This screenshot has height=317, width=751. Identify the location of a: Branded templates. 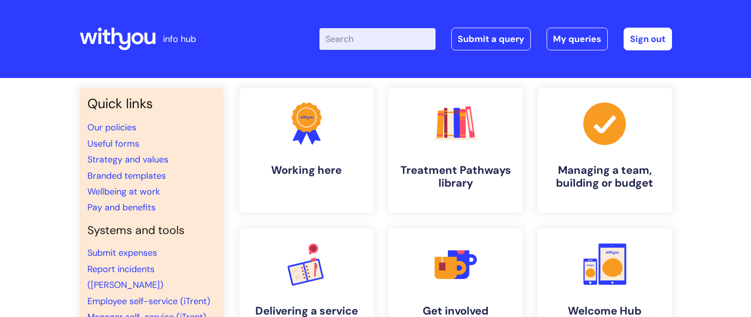
(126, 176).